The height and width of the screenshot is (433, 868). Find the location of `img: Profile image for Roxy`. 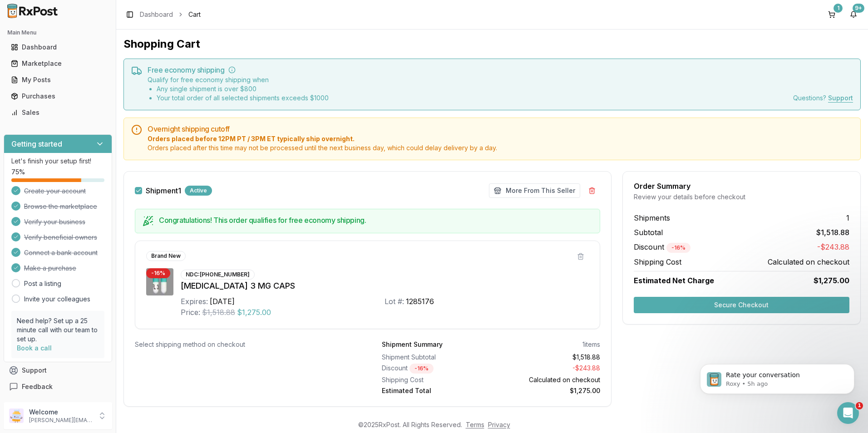

img: Profile image for Roxy is located at coordinates (33, 13).